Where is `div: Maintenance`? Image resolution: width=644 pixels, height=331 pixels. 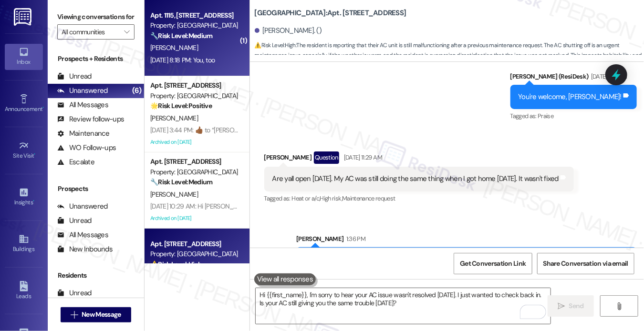 div: Maintenance is located at coordinates (83, 133).